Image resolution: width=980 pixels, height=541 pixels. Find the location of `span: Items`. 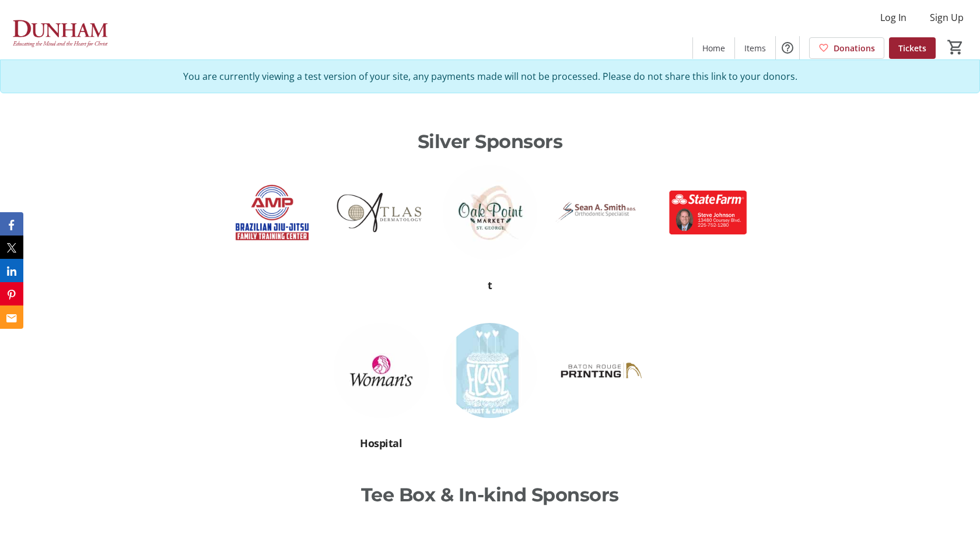

span: Items is located at coordinates (755, 48).